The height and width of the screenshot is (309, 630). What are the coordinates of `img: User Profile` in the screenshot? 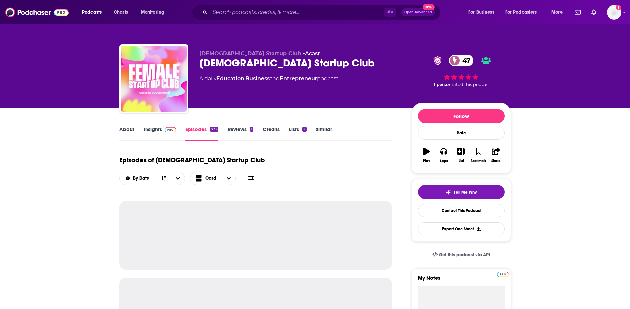 It's located at (614, 12).